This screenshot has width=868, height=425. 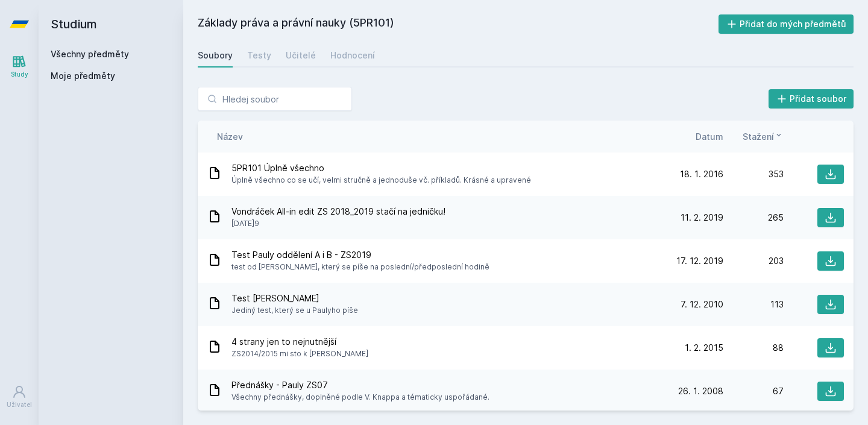 What do you see at coordinates (381, 180) in the screenshot?
I see `span: Úplně všechno co se učí, velmi stručně a jednoduše vč. příkladů. Krásné a upravené` at bounding box center [381, 180].